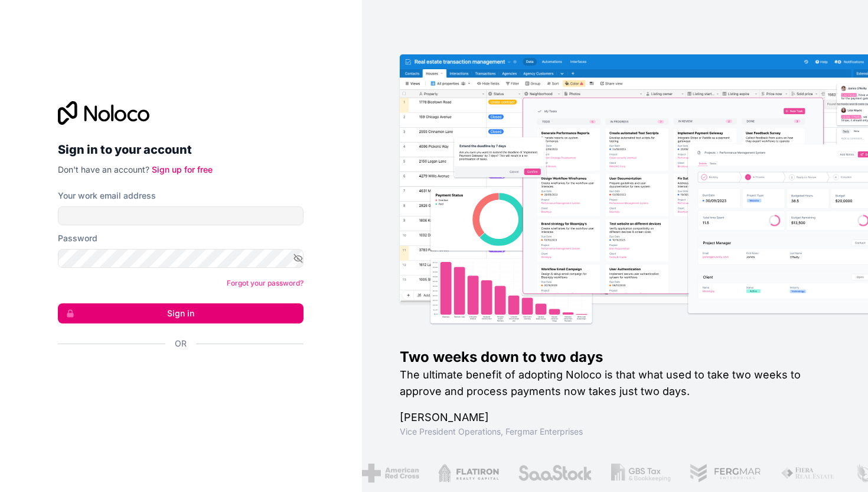 This screenshot has width=868, height=492. Describe the element at coordinates (726, 473) in the screenshot. I see `img: /assets/fergmar-CudnrXN5.png` at that location.